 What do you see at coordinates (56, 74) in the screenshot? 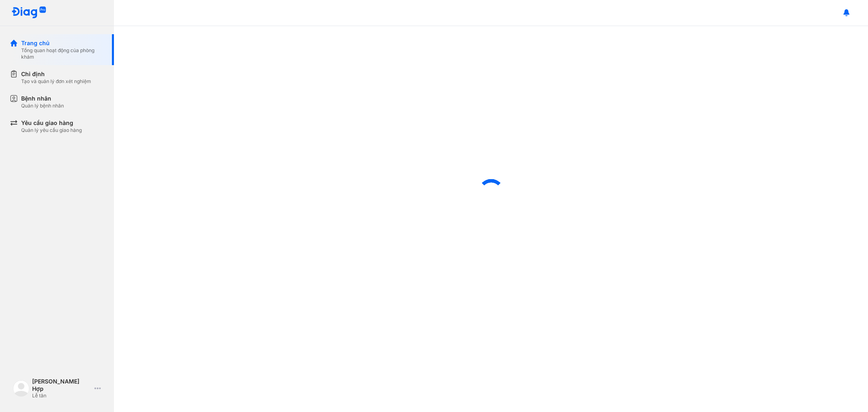
I see `div: Chỉ định` at bounding box center [56, 74].